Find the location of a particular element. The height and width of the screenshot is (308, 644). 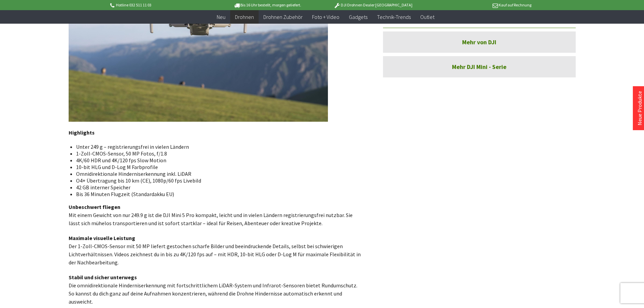

span: Drohnen is located at coordinates (244, 17).